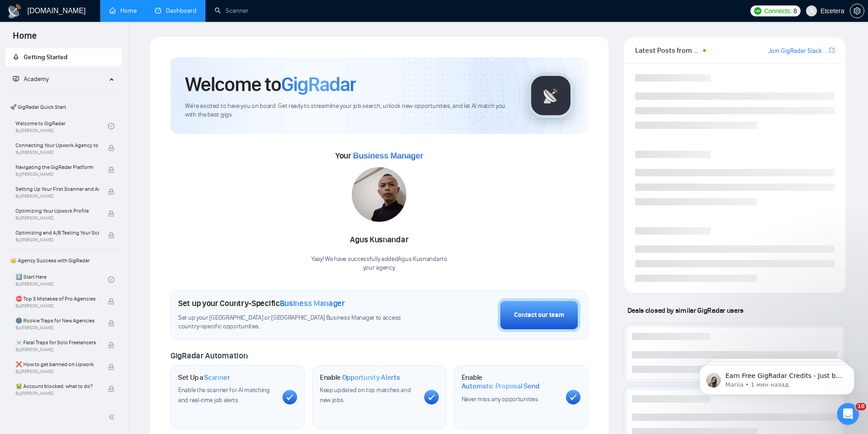 This screenshot has height=434, width=868. I want to click on img: Profile image for Mariia, so click(28, 34).